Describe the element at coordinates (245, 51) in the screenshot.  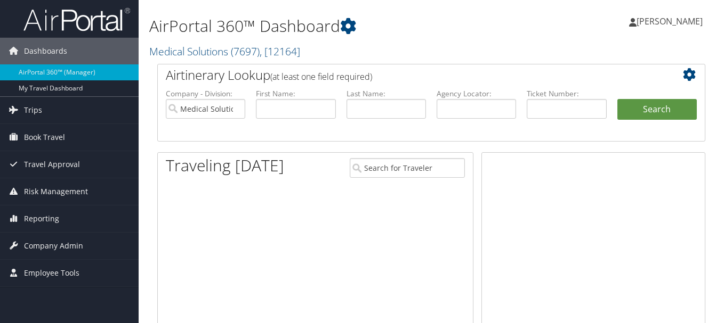
I see `span: ( 7697 )` at that location.